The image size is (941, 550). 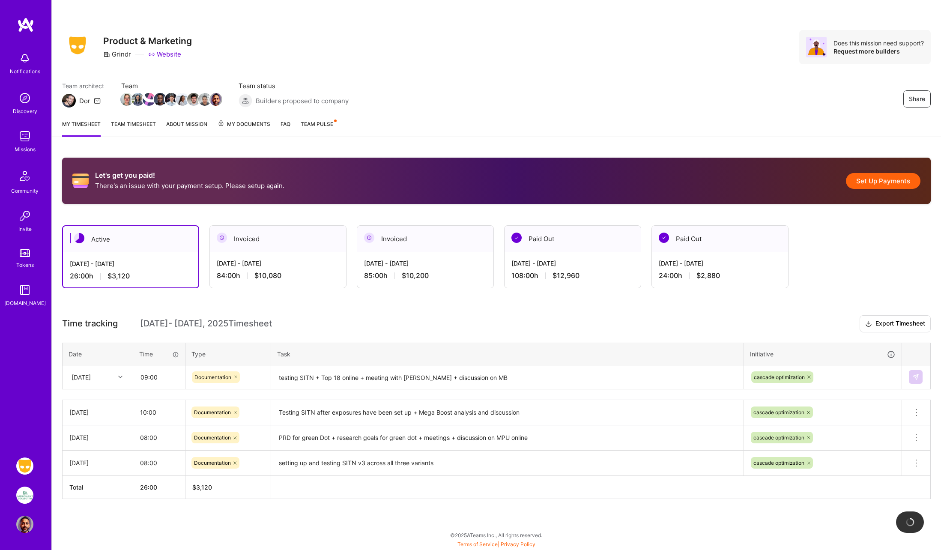 What do you see at coordinates (119, 276) in the screenshot?
I see `span: $3,120` at bounding box center [119, 276].